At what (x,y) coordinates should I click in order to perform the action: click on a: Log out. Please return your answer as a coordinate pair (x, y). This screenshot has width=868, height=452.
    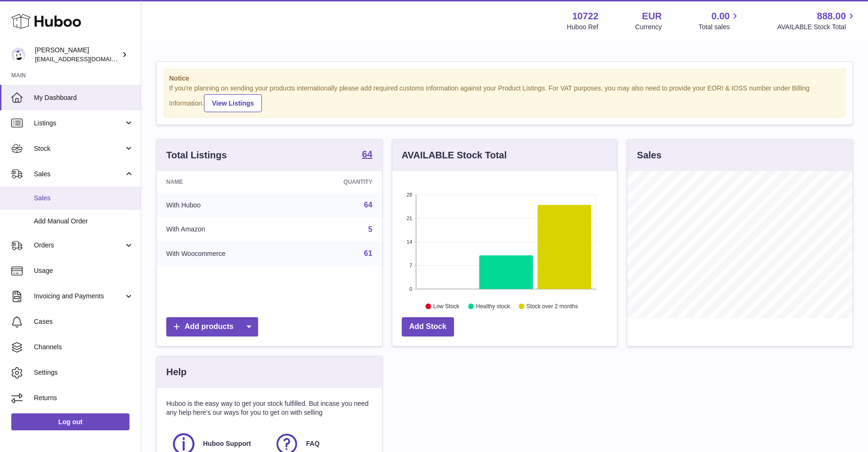
    Looking at the image, I should click on (70, 421).